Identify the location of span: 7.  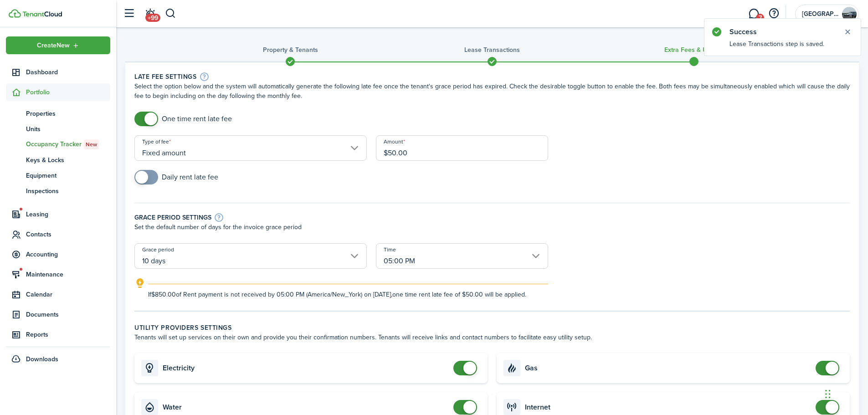
(760, 18).